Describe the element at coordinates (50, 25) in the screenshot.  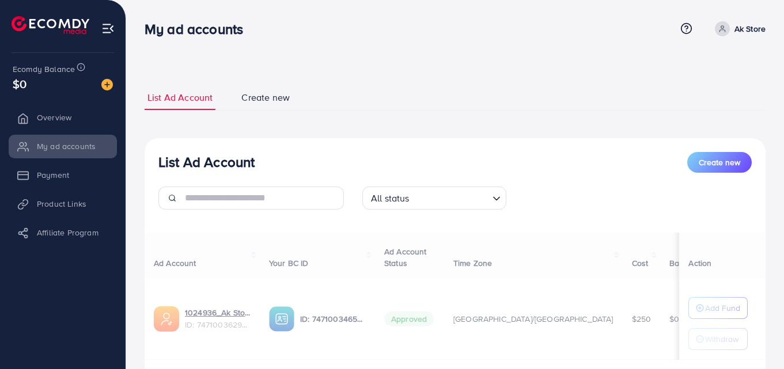
I see `a: logo` at that location.